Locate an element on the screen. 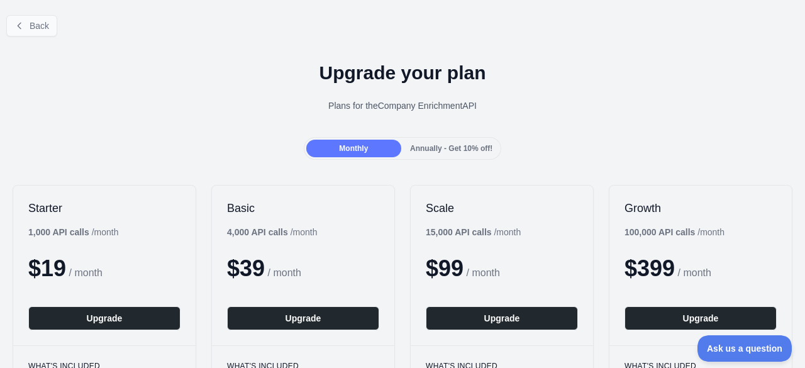 This screenshot has width=805, height=368. h2: Basic is located at coordinates (303, 208).